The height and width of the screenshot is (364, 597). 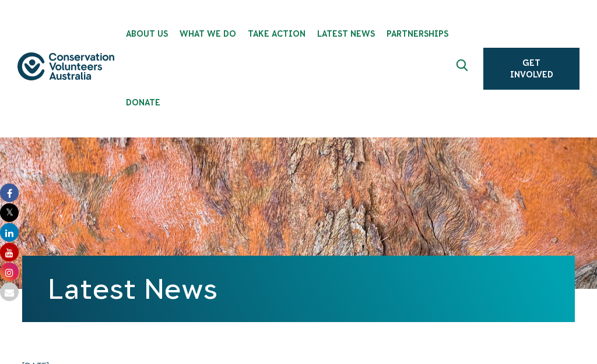 What do you see at coordinates (147, 34) in the screenshot?
I see `span: About Us` at bounding box center [147, 34].